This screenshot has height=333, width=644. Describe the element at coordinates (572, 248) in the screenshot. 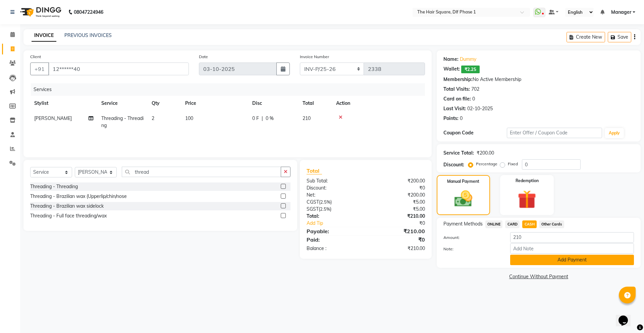

I see `input: Add Note` at that location.